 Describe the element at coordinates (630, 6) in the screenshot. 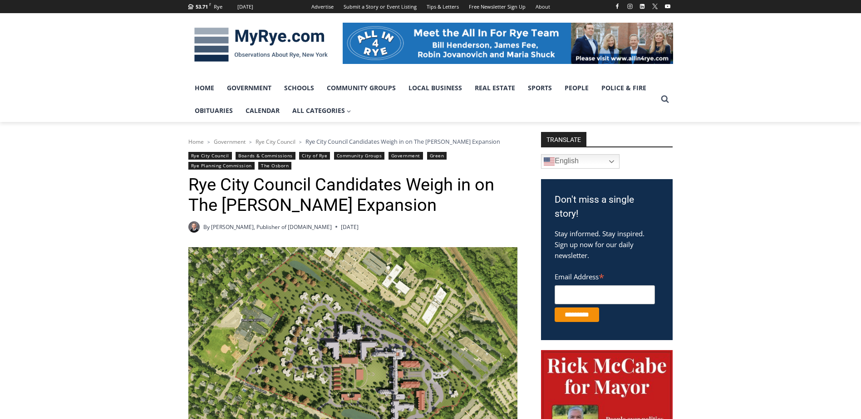

I see `a: Instagram` at that location.